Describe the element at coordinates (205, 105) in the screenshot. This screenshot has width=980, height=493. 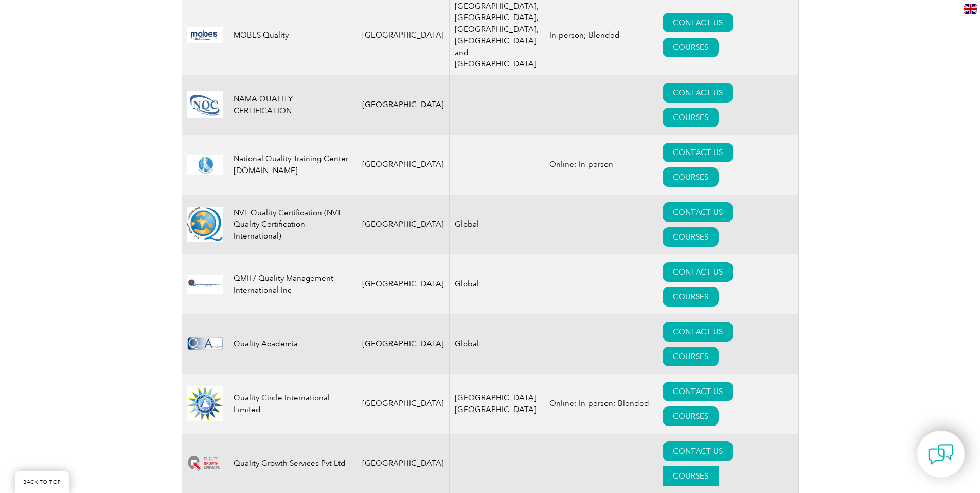
I see `img: 870f6014-ce33-ef11-8e4e-002248972526-logo.jpg` at that location.